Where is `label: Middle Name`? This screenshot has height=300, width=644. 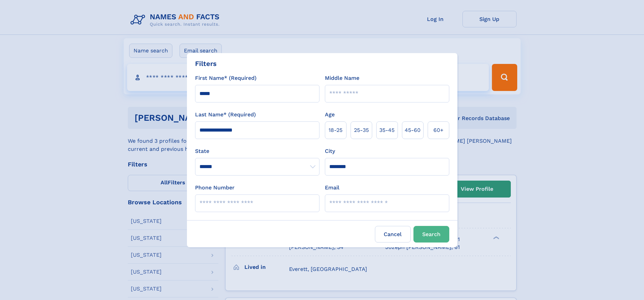
label: Middle Name is located at coordinates (342, 78).